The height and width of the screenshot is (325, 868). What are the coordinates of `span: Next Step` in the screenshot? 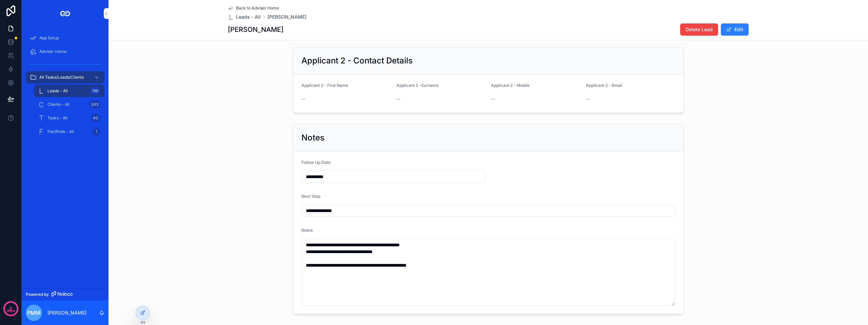 It's located at (311, 196).